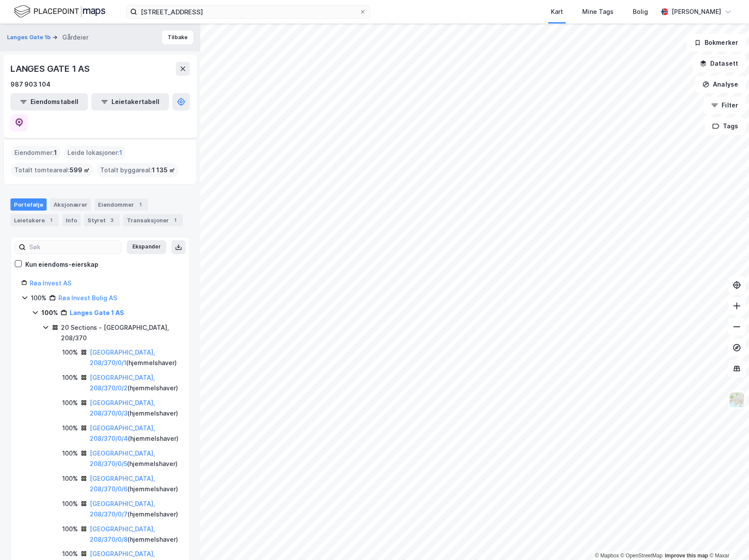  Describe the element at coordinates (598, 12) in the screenshot. I see `div: Mine Tags` at that location.